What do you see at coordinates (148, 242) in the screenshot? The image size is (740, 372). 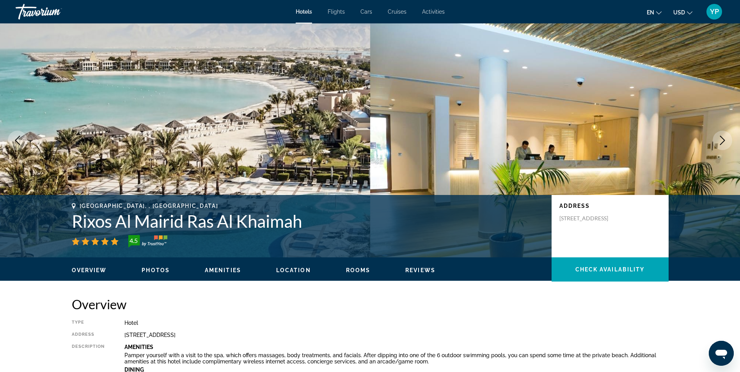 I see `img: trustyou-badge-hor.svg` at bounding box center [148, 242].